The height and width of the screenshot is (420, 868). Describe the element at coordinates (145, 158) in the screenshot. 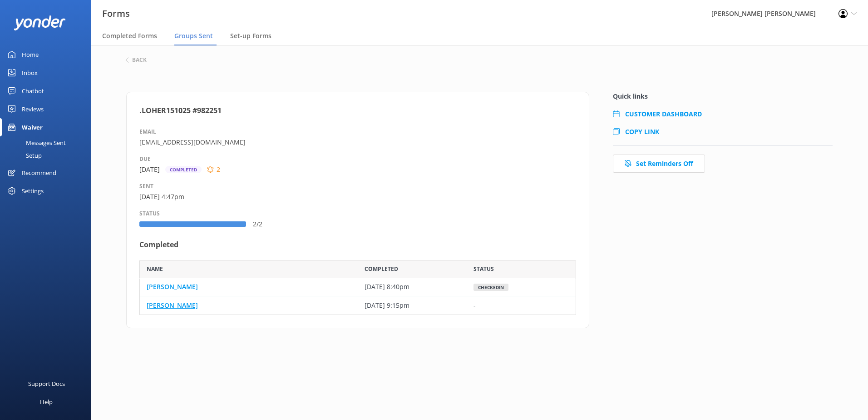

I see `span: DUE` at that location.